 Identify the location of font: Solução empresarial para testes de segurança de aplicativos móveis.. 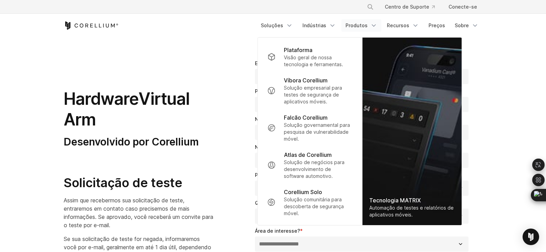
(313, 94).